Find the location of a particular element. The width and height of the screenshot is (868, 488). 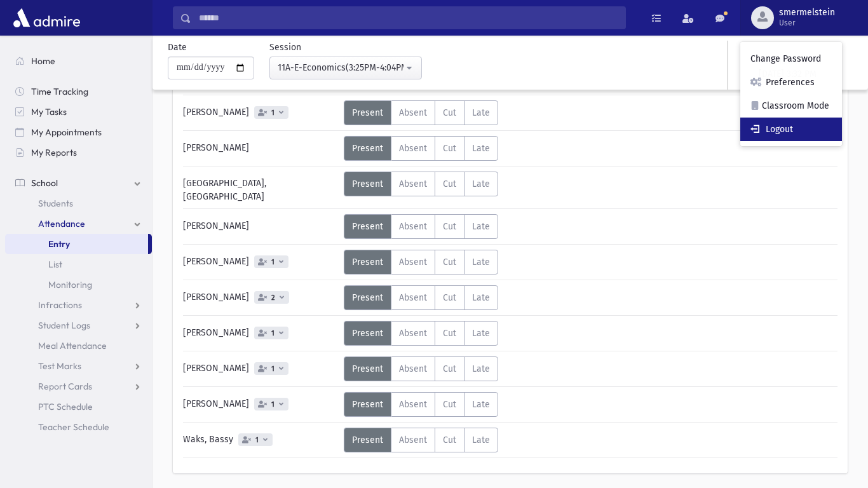

a: Meal Attendance is located at coordinates (78, 346).